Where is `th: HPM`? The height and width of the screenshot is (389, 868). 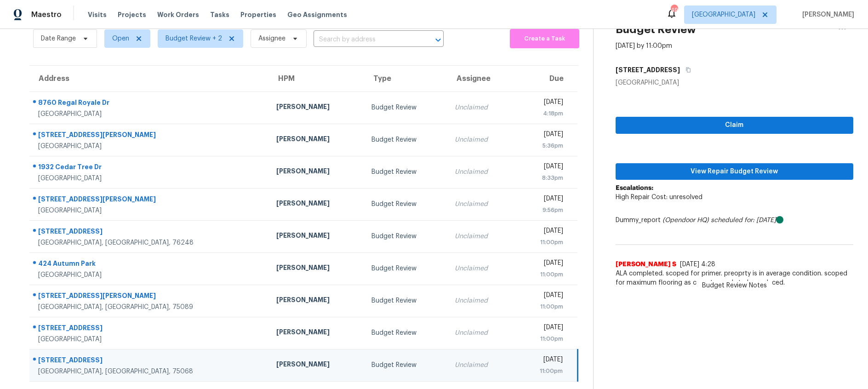 th: HPM is located at coordinates (317, 79).